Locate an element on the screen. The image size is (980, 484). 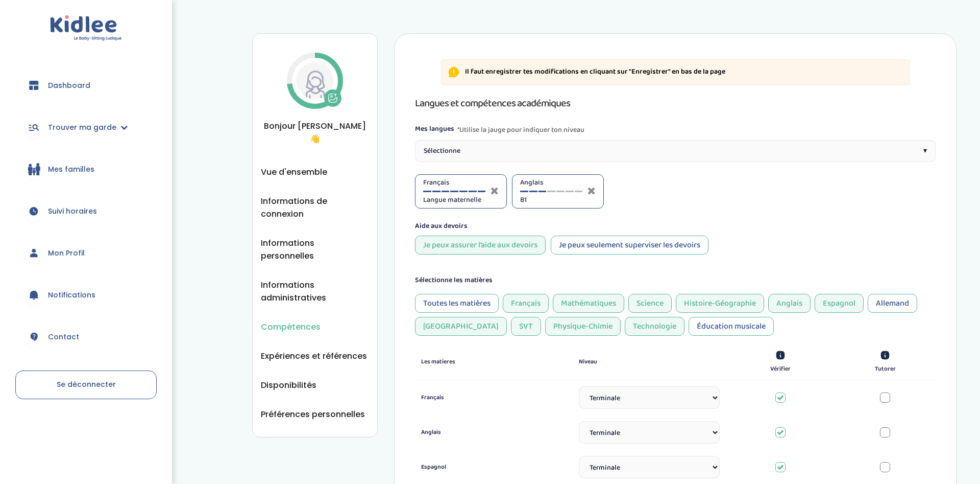
span: Sélectionne is located at coordinates (442, 151).